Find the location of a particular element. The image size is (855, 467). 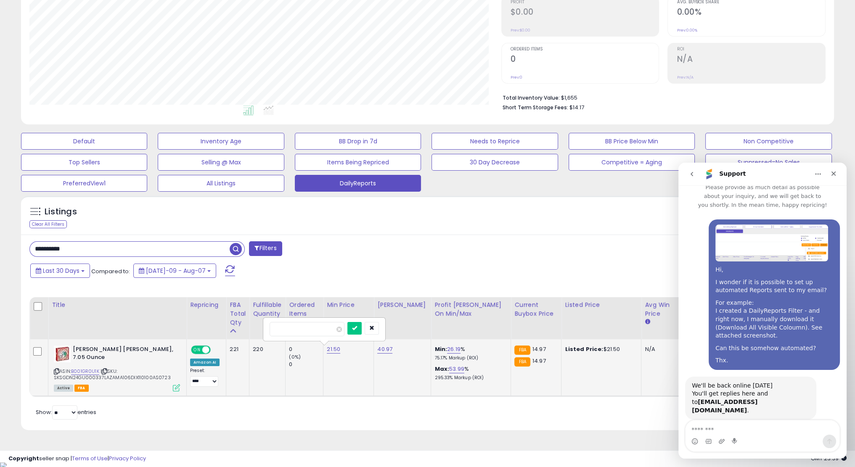

span: Show: entries is located at coordinates (66, 412).